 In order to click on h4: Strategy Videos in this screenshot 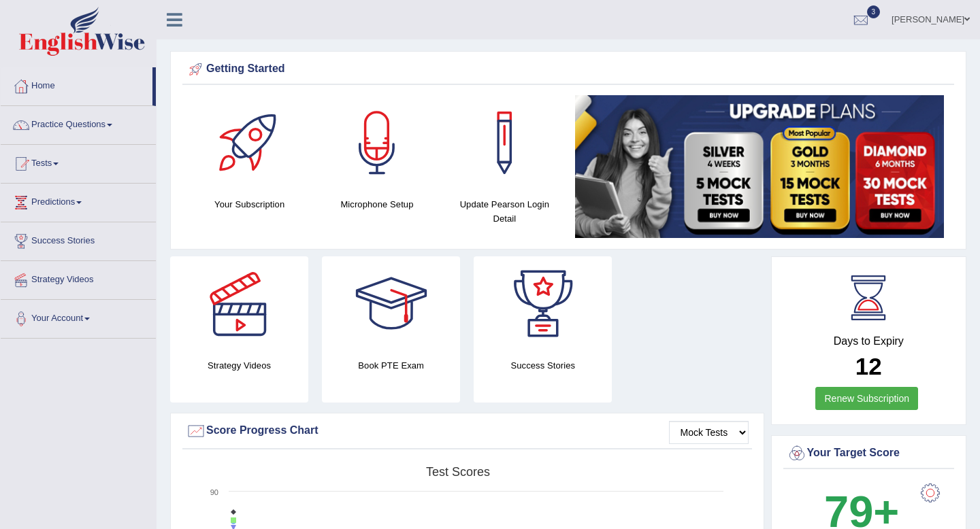, I will do `click(239, 365)`.